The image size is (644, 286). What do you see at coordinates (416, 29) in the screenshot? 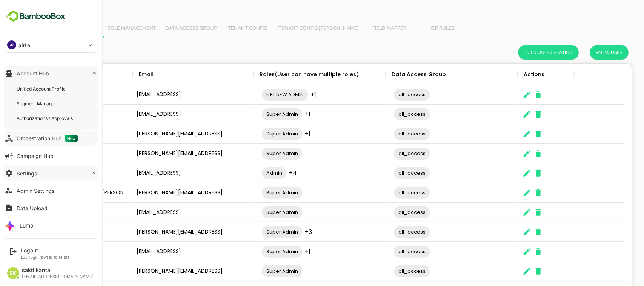
I see `span: ICP Rules` at bounding box center [416, 29].